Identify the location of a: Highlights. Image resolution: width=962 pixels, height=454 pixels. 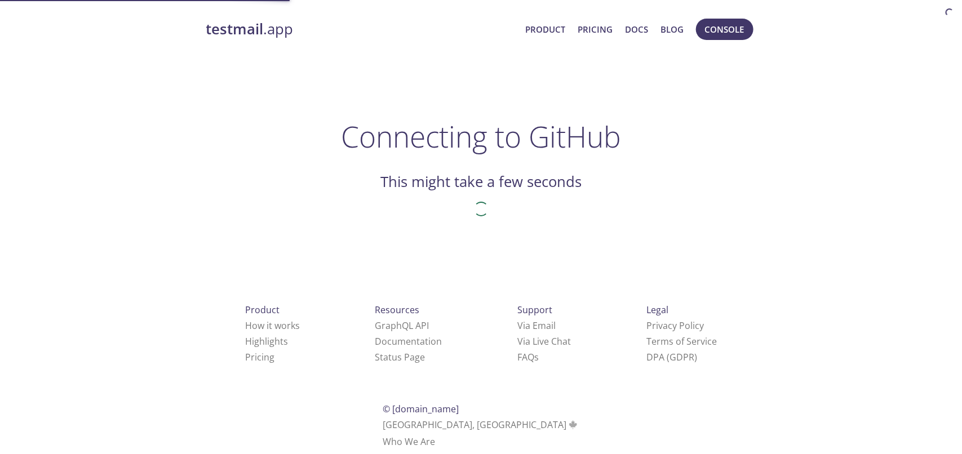
(266, 341).